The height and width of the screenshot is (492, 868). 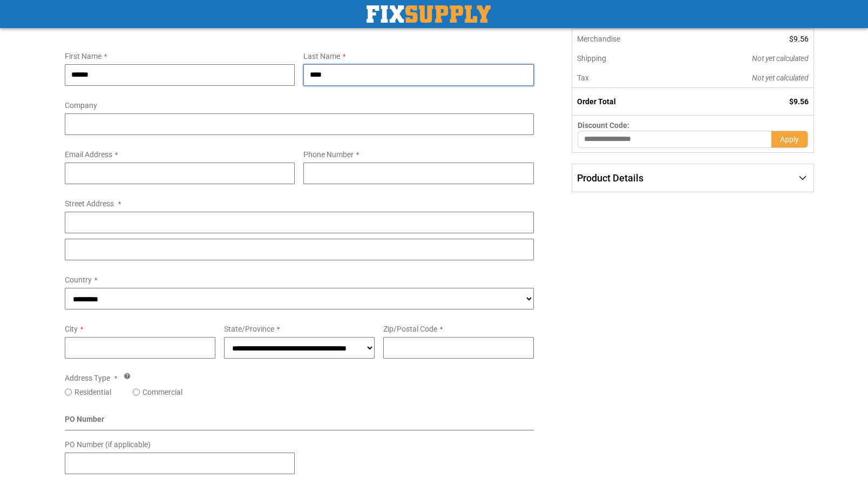 What do you see at coordinates (610, 178) in the screenshot?
I see `span: Product Details` at bounding box center [610, 178].